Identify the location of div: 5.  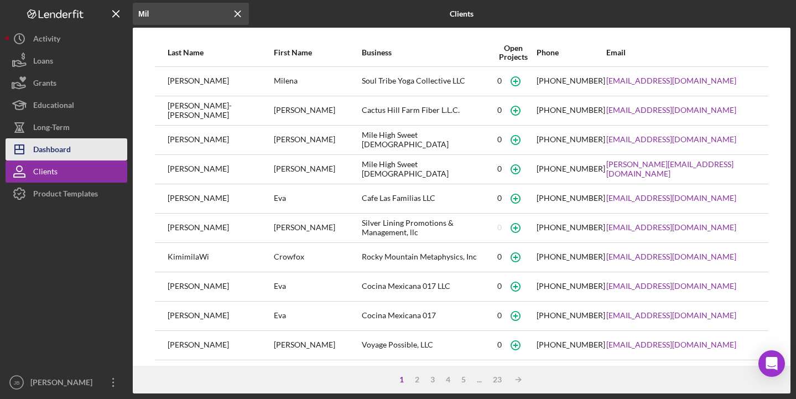
(464, 380).